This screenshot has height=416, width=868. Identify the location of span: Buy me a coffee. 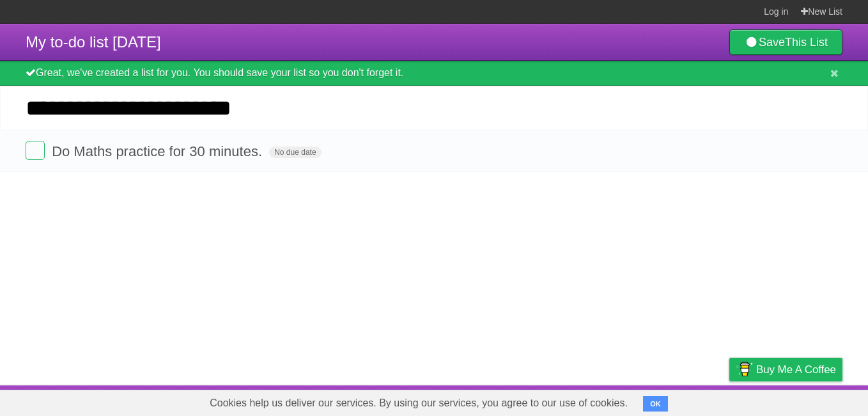
(796, 369).